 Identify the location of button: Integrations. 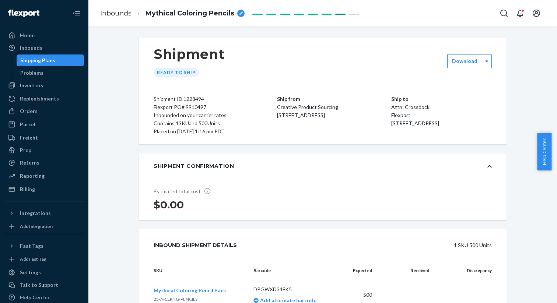
(44, 213).